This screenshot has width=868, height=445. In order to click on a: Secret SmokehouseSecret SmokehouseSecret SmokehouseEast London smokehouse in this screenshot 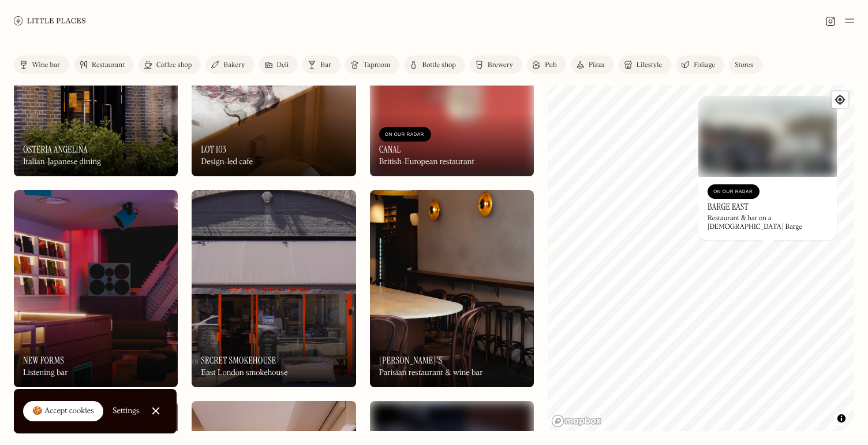, I will do `click(273, 288)`.